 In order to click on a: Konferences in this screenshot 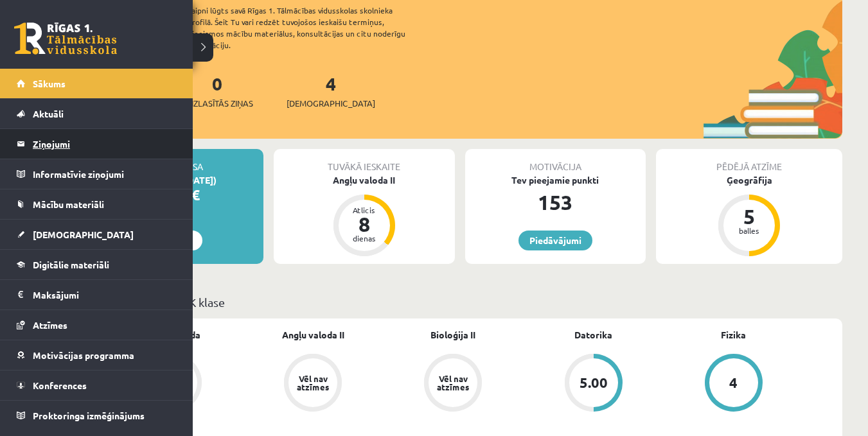, I will do `click(97, 385)`.